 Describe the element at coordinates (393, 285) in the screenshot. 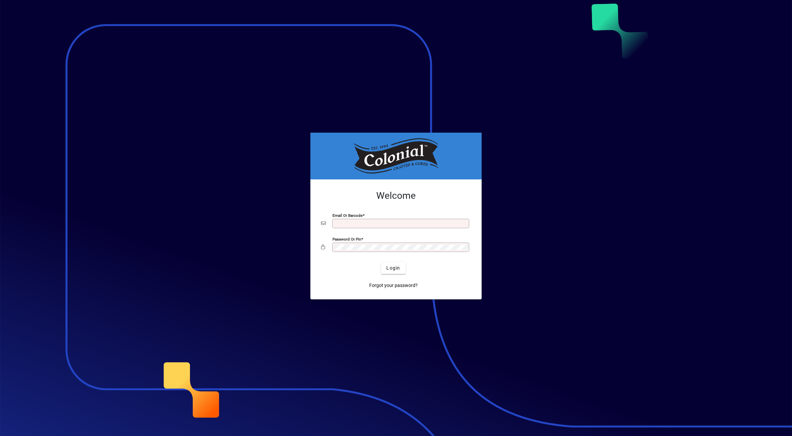

I see `span: Forgot your password?` at that location.